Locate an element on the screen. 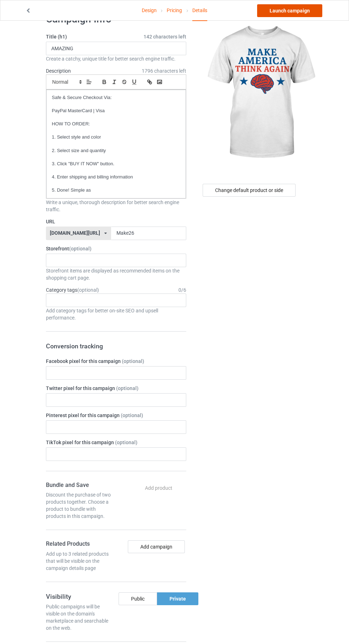 The height and width of the screenshot is (644, 349). label: Title (h1) is located at coordinates (116, 36).